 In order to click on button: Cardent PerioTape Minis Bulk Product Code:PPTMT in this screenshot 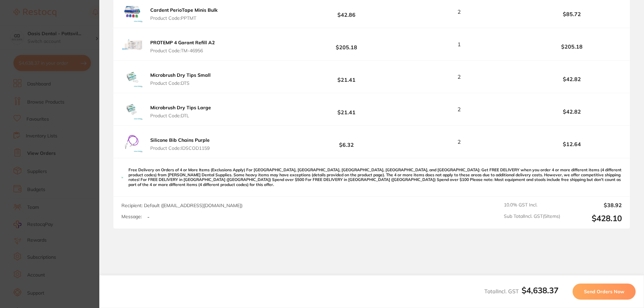, I will do `click(184, 14)`.